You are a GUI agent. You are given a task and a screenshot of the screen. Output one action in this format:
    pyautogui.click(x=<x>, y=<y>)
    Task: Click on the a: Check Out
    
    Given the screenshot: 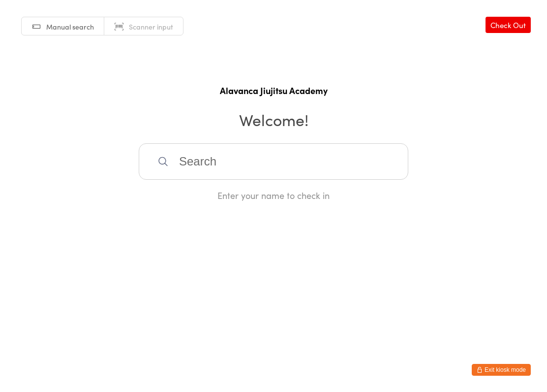 What is the action you would take?
    pyautogui.click(x=508, y=24)
    